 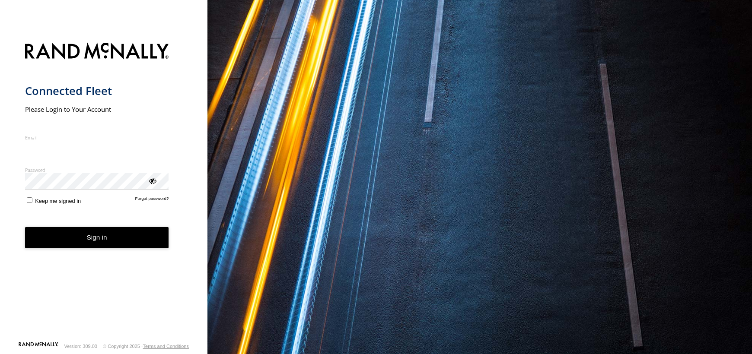 I want to click on a: Visit our Website, so click(x=38, y=346).